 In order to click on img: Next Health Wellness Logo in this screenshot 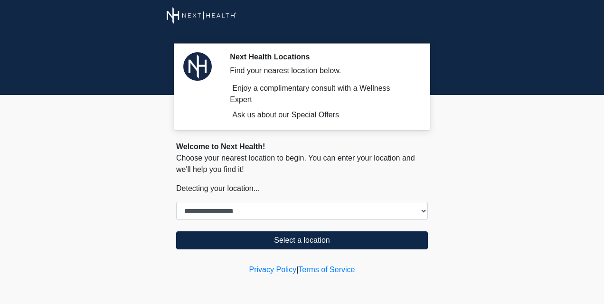, I will do `click(201, 15)`.